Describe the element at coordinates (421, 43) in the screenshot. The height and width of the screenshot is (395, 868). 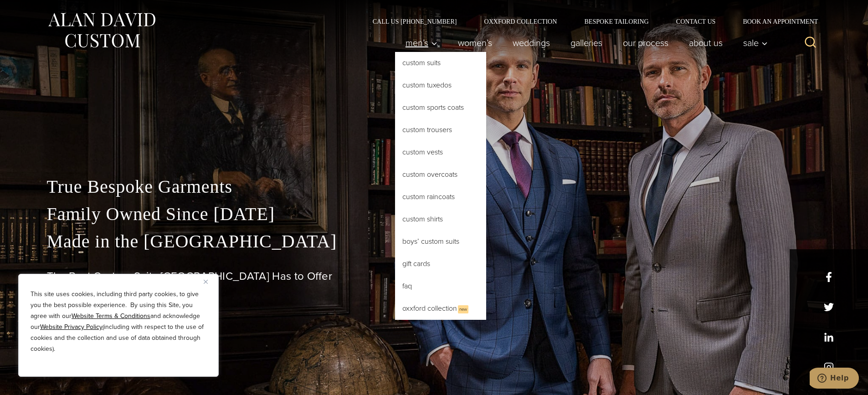
I see `button: Men’s sub menu toggle` at that location.